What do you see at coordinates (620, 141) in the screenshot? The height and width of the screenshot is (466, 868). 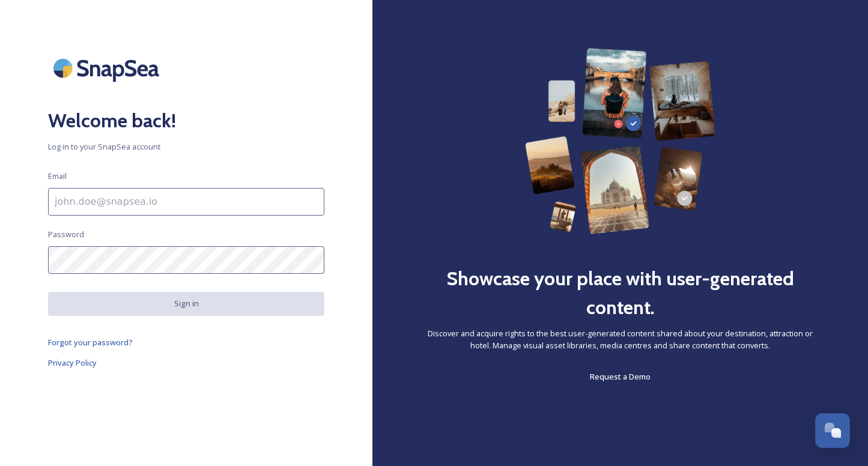 I see `img: 63b42ca75bacad526042e722_Group%20154-p-800.png` at bounding box center [620, 141].